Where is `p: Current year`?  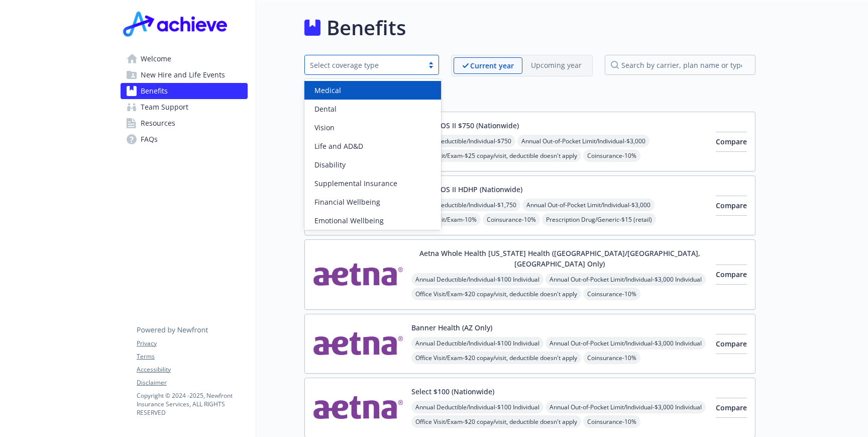
p: Current year is located at coordinates (492, 65).